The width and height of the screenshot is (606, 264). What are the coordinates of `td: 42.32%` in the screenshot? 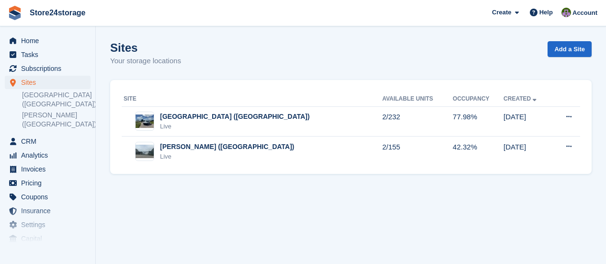 It's located at (478, 151).